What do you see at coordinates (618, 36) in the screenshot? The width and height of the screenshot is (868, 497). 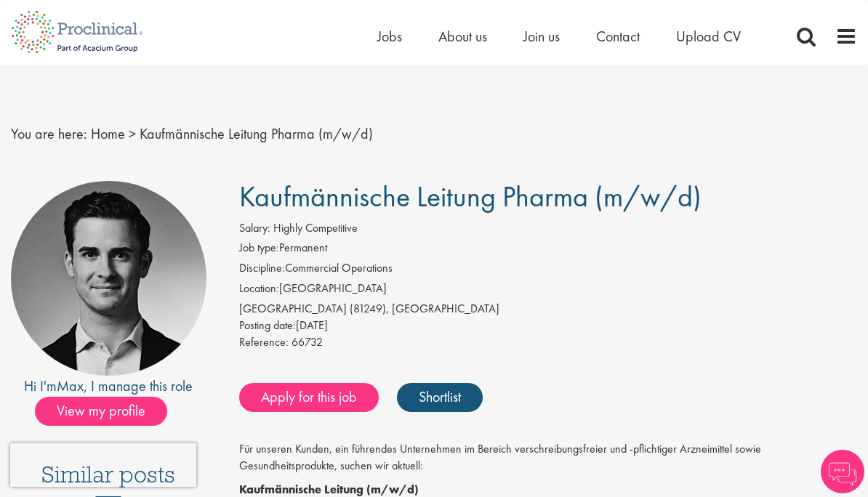 I see `a: Contact` at bounding box center [618, 36].